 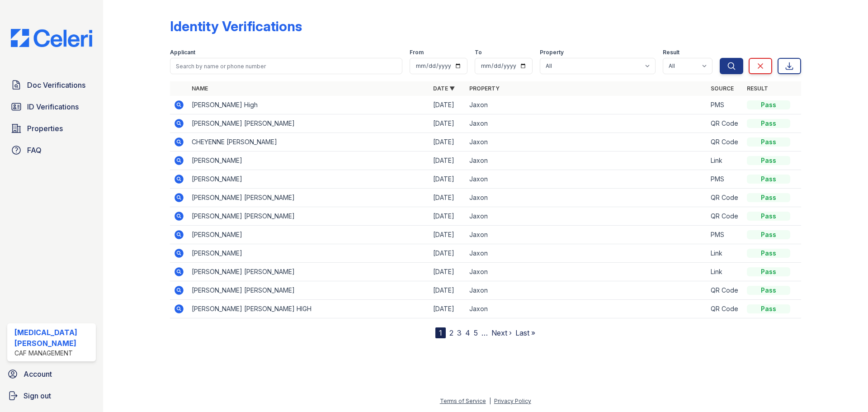 What do you see at coordinates (52, 128) in the screenshot?
I see `a: Properties` at bounding box center [52, 128].